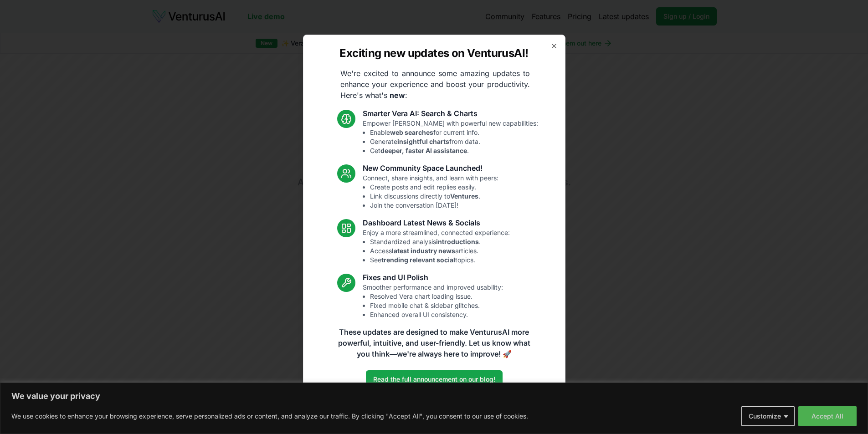  Describe the element at coordinates (434, 343) in the screenshot. I see `p: These updates are designed to make VenturusAI more powerful, intuitive, and user-friendly. Let us...` at that location.